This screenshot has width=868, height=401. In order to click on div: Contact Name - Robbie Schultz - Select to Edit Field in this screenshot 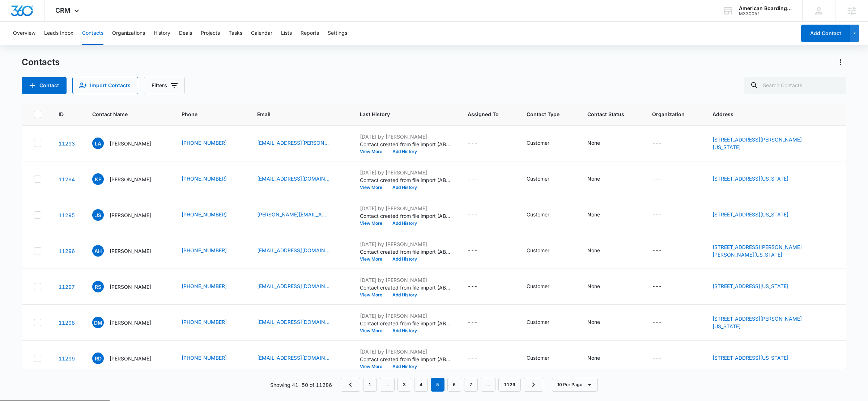, I will do `click(128, 286)`.